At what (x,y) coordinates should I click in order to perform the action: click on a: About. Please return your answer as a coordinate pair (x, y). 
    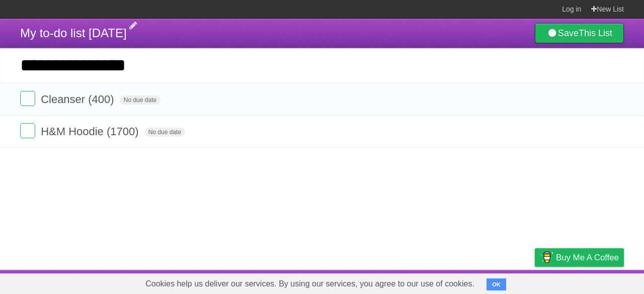
    Looking at the image, I should click on (412, 282).